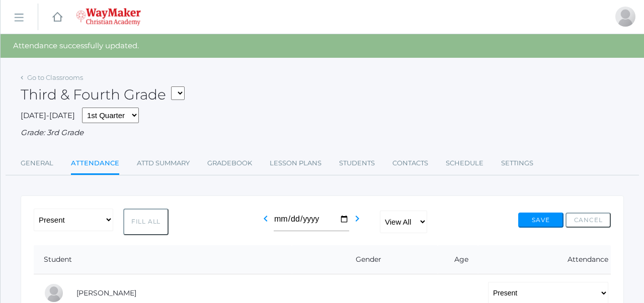 Image resolution: width=644 pixels, height=303 pixels. Describe the element at coordinates (266, 219) in the screenshot. I see `i: chevron_left` at that location.